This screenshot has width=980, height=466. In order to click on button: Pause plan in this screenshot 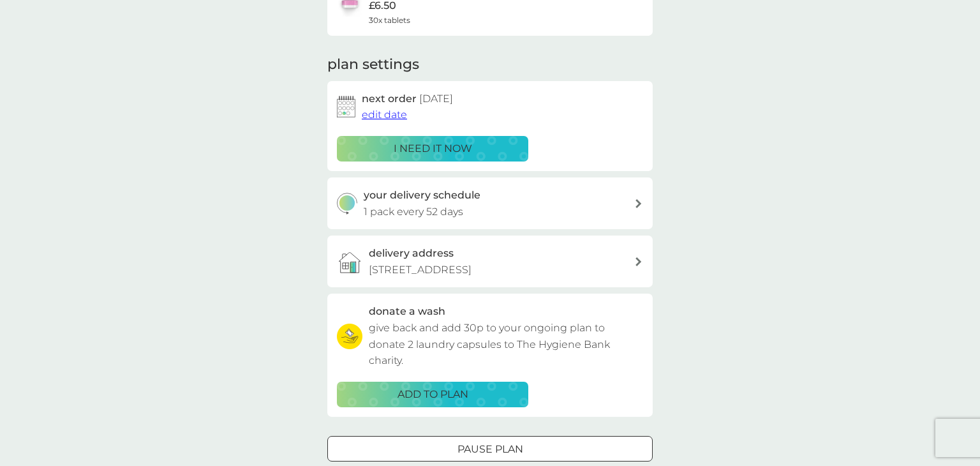, I will do `click(490, 449)`.